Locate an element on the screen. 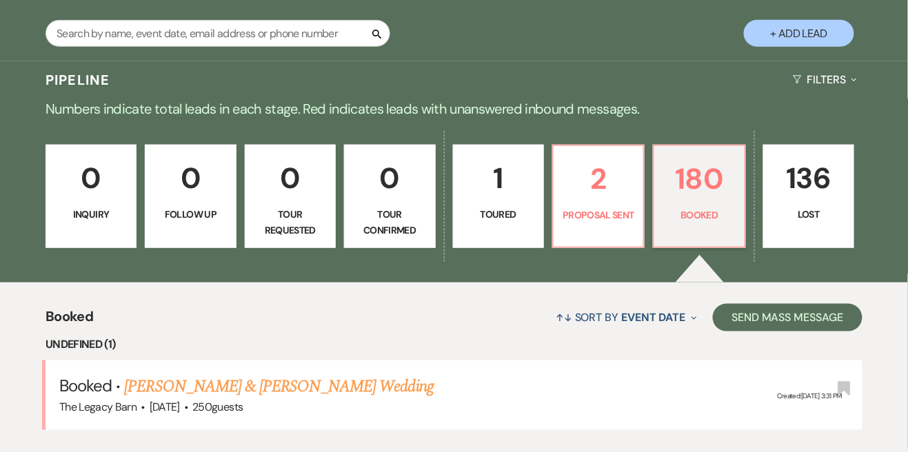 The image size is (908, 452). p: Lost is located at coordinates (809, 214).